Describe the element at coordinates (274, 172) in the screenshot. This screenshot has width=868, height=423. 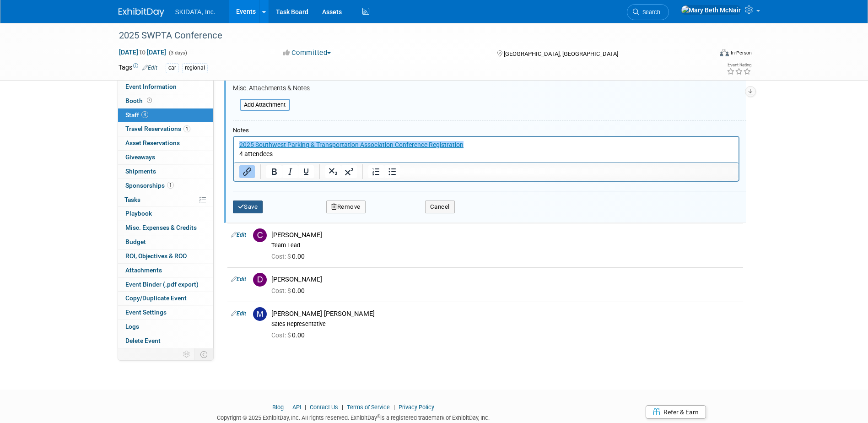
I see `button: Bold` at that location.